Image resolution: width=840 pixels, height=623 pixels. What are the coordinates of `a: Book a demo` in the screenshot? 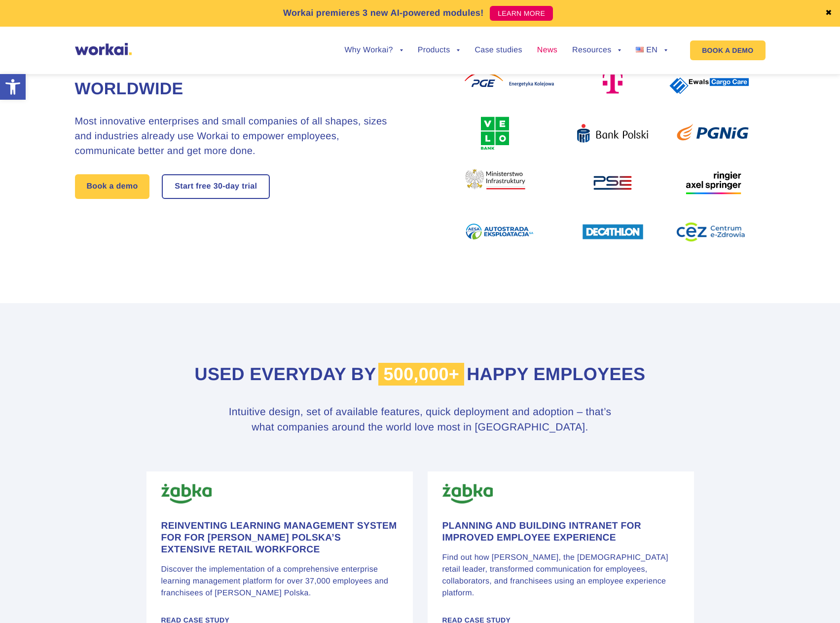 It's located at (113, 187).